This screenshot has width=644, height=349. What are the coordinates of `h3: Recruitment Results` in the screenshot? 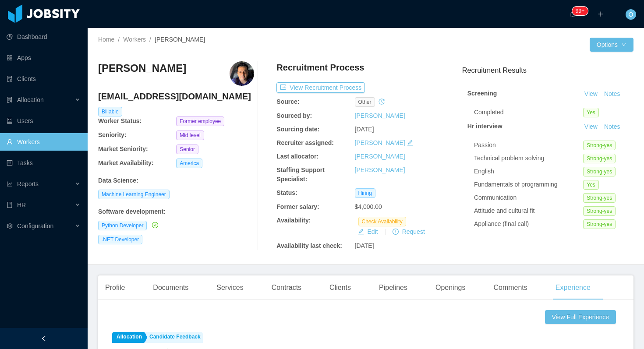 It's located at (548, 70).